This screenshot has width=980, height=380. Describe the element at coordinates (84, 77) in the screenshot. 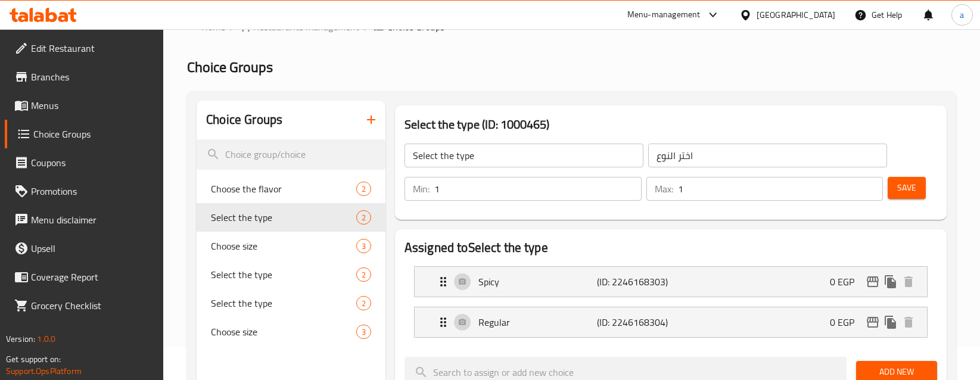

I see `a: Branches` at that location.